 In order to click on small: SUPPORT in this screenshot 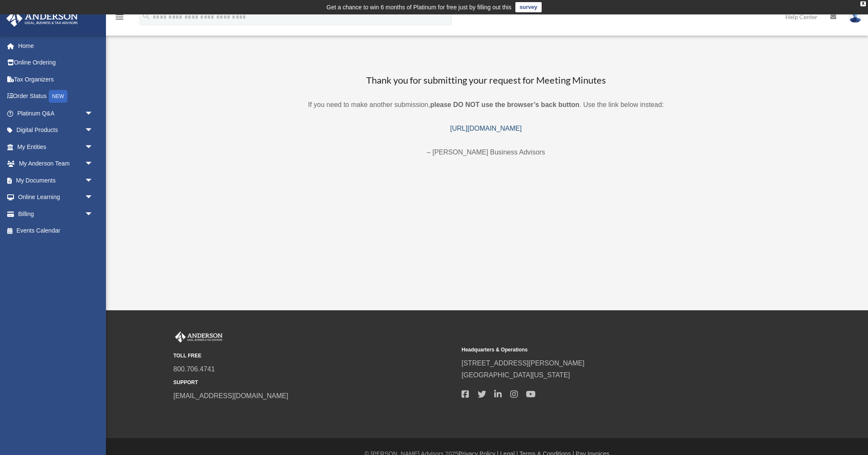, I will do `click(314, 382)`.